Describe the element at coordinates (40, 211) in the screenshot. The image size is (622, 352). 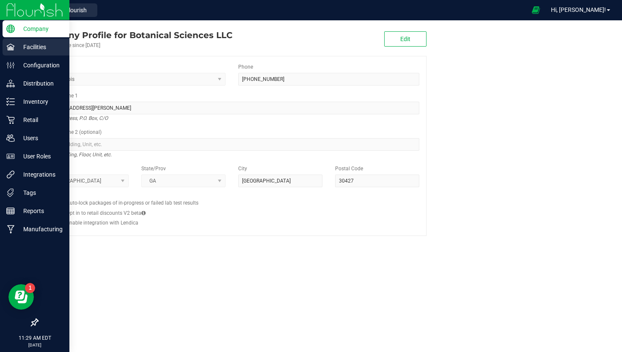
I see `p: Reports` at that location.